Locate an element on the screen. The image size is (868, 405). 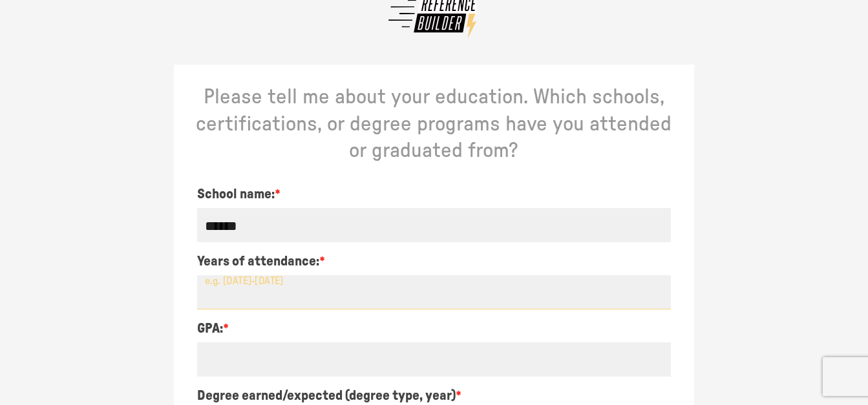
p: Please tell me about your education. Which schools, certifications, or degree programs have you a... is located at coordinates (434, 124).